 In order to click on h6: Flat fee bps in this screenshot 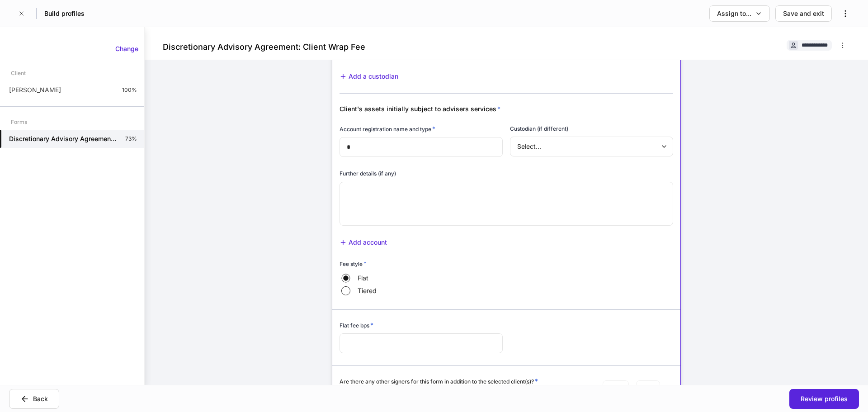, I will do `click(356, 325)`.